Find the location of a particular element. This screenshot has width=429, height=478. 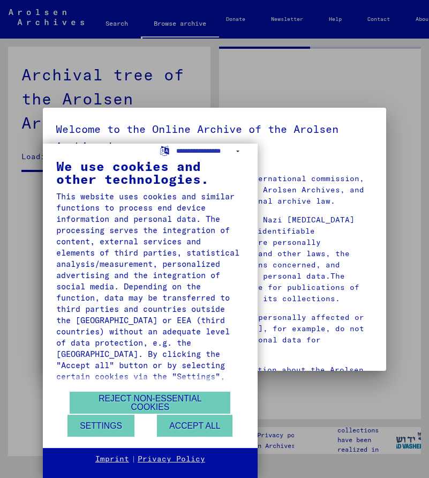

a: Imprint is located at coordinates (112, 459).